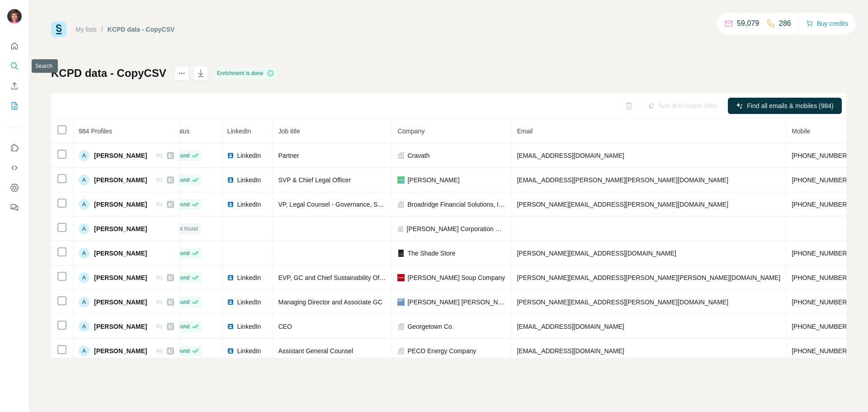 This screenshot has width=868, height=412. What do you see at coordinates (15, 208) in the screenshot?
I see `button: Feedback` at bounding box center [15, 208].